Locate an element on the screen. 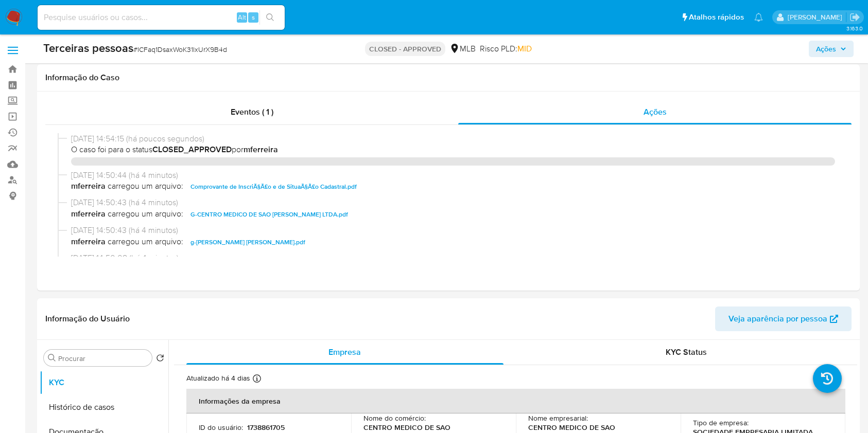  button: Procurar is located at coordinates (52, 358).